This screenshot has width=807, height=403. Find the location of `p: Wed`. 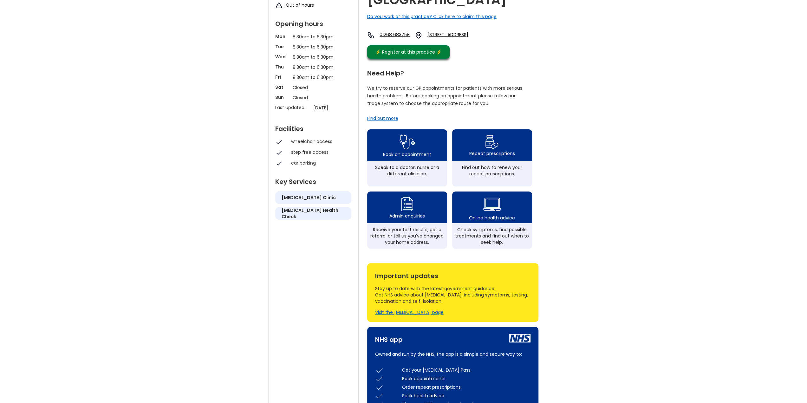

p: Wed is located at coordinates (282, 57).